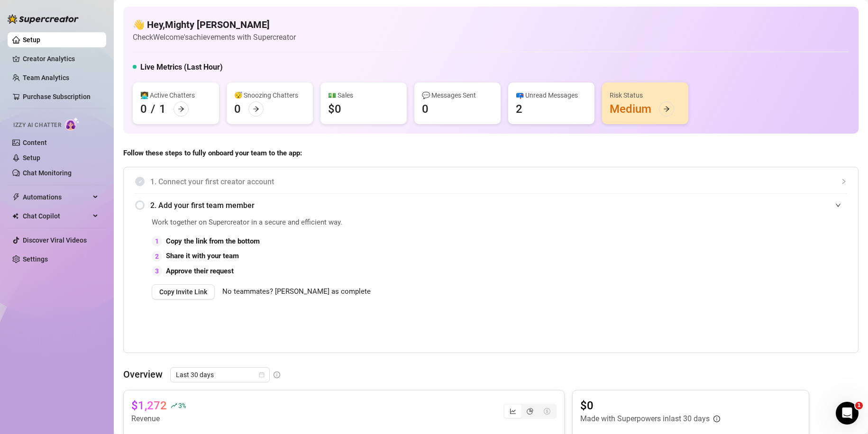 This screenshot has width=868, height=434. Describe the element at coordinates (650, 406) in the screenshot. I see `article: $0` at that location.